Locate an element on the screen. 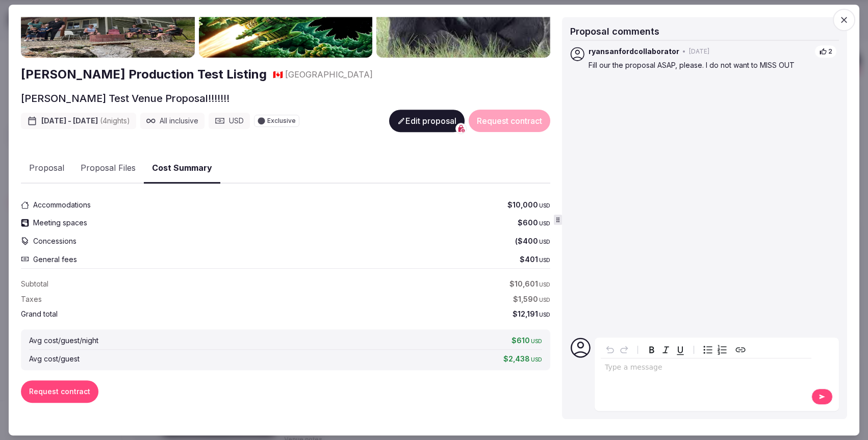 This screenshot has width=868, height=440. button: Edit proposal is located at coordinates (427, 120).